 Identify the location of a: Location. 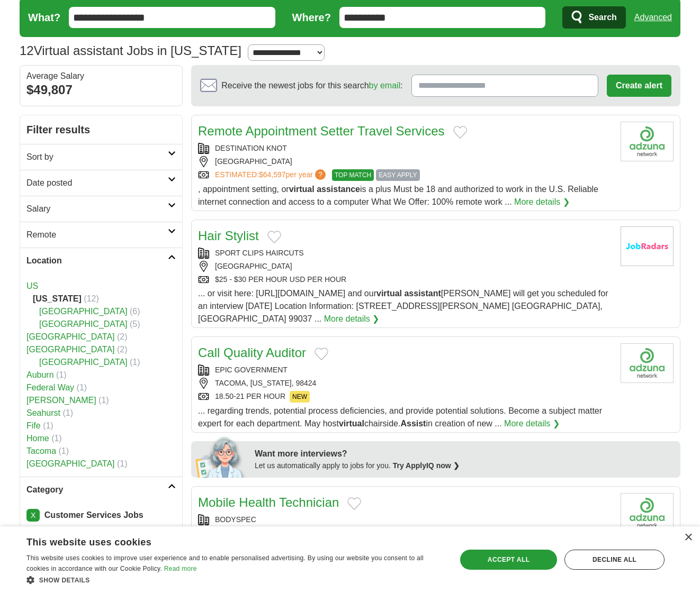
(101, 261).